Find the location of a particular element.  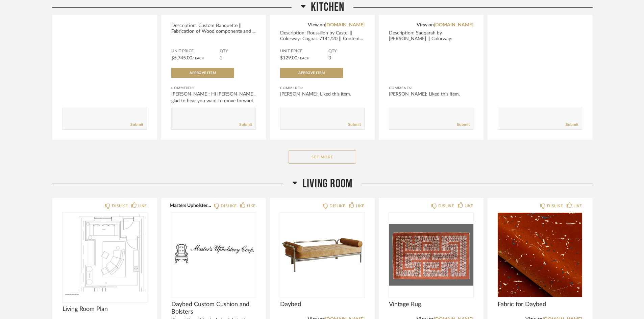

span: Living Room is located at coordinates (328, 184).